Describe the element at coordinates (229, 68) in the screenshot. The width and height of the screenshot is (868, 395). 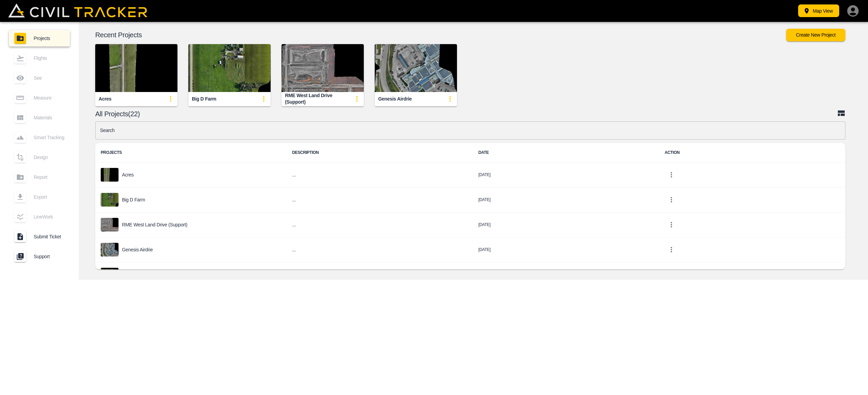
I see `img: Big D Farm` at that location.